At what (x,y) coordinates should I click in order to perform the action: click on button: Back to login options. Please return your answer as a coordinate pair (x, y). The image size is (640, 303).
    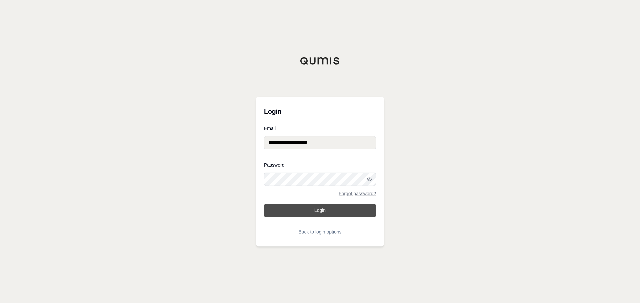
    Looking at the image, I should click on (320, 232).